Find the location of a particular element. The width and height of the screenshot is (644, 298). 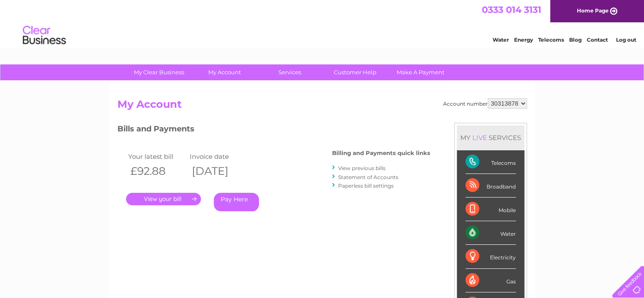

a: Energy is located at coordinates (523, 39).